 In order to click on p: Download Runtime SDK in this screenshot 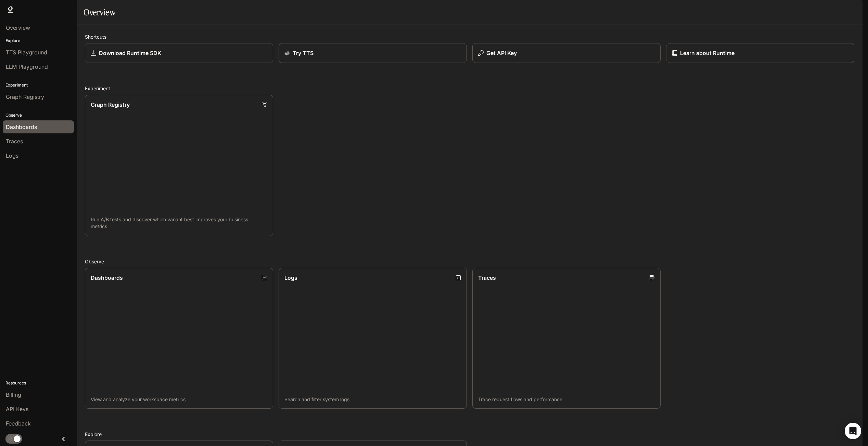, I will do `click(130, 53)`.